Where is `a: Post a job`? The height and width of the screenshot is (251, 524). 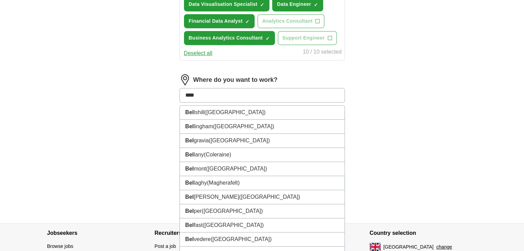 a: Post a job is located at coordinates (165, 247).